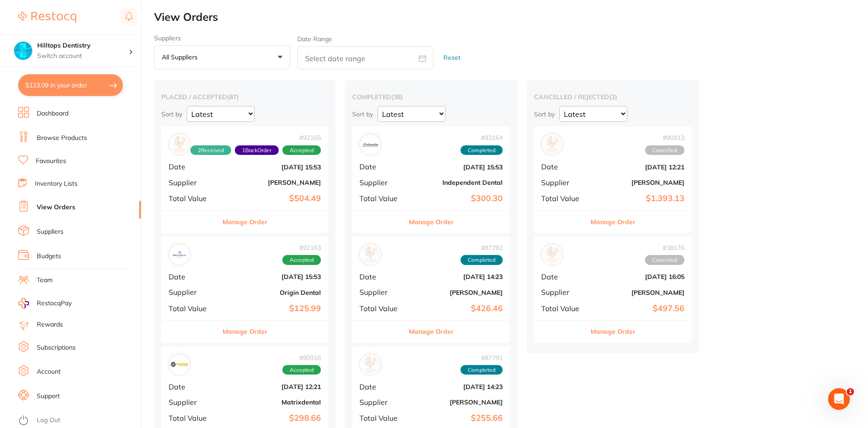 The height and width of the screenshot is (428, 868). Describe the element at coordinates (50, 232) in the screenshot. I see `a: Suppliers` at that location.